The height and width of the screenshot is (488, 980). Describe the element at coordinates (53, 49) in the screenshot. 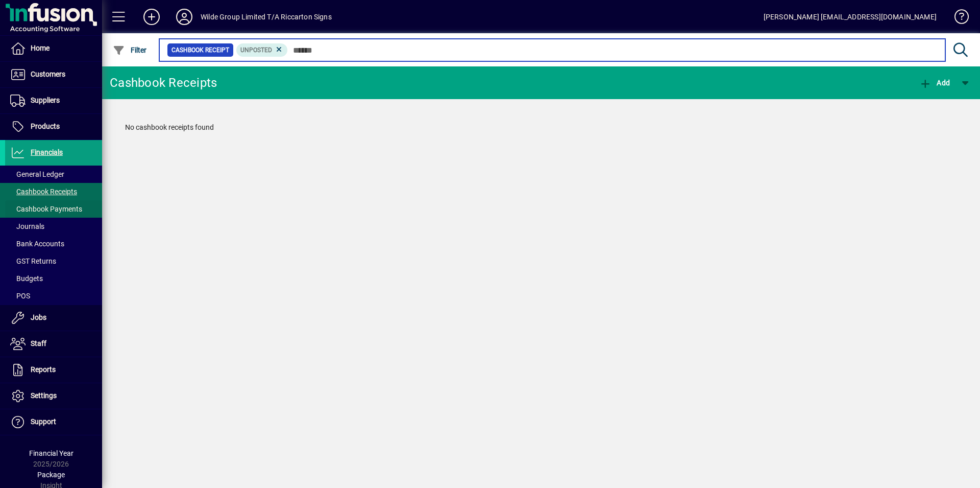

I see `a: Home` at that location.